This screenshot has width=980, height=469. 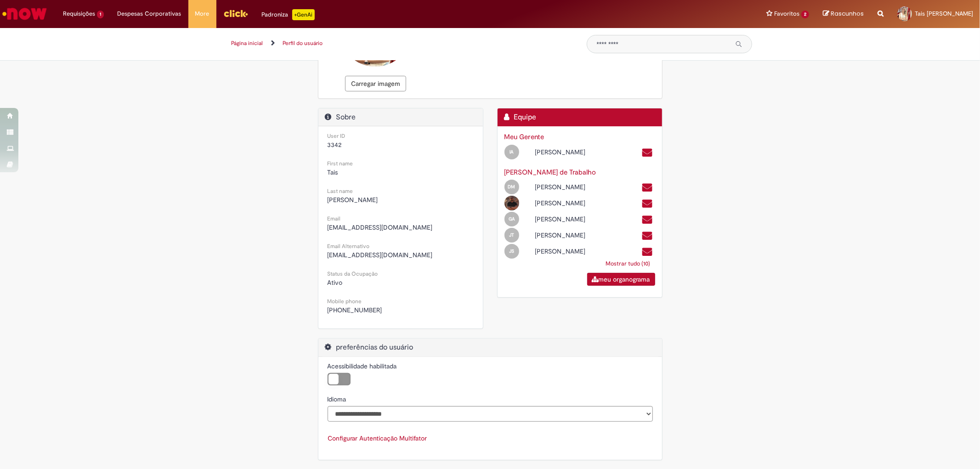 What do you see at coordinates (559, 250) in the screenshot?
I see `div: Open Profile: Jose Hygor Julio Dos Santos` at bounding box center [559, 250].